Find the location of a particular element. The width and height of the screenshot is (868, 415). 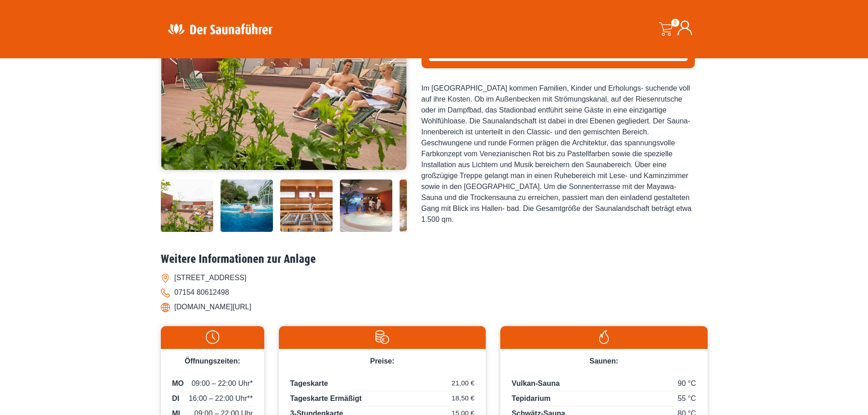

span: 90 °C is located at coordinates (687, 384).